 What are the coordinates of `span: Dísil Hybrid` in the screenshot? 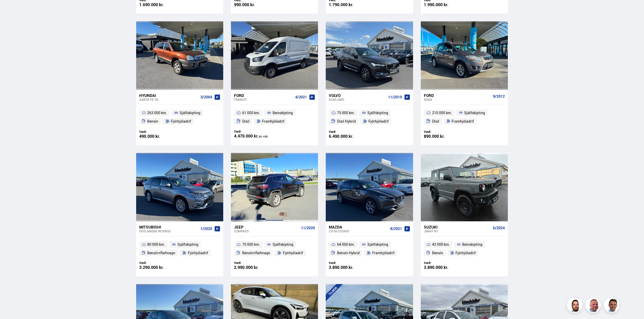 It's located at (346, 121).